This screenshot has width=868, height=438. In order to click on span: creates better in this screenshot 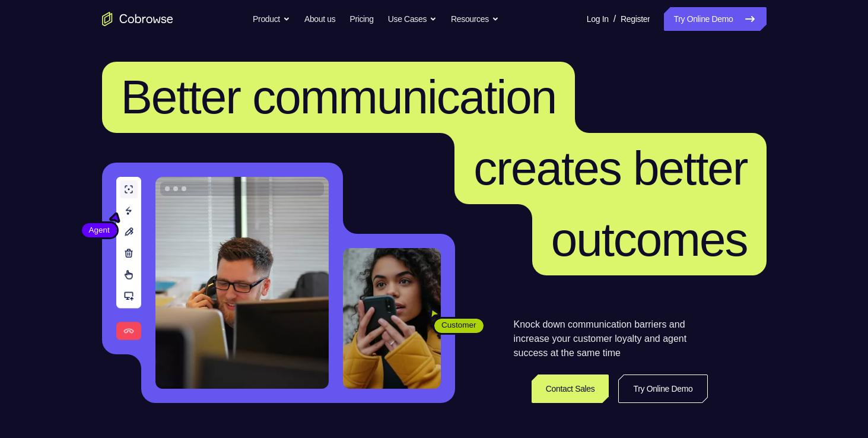, I will do `click(610, 168)`.